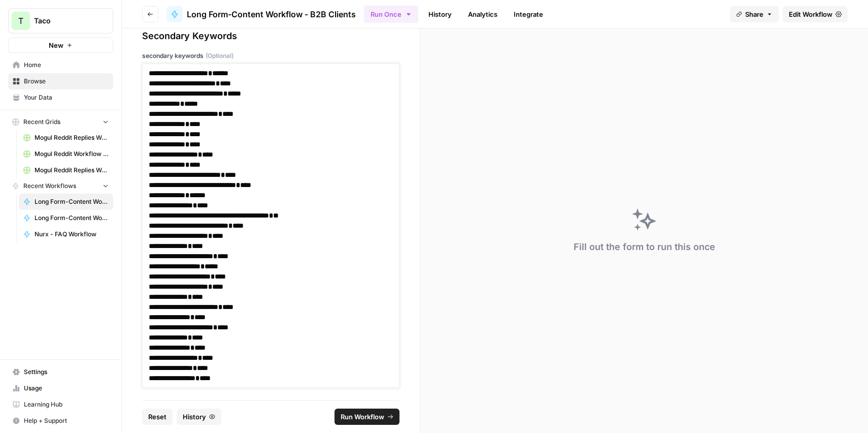  What do you see at coordinates (56, 45) in the screenshot?
I see `span: New` at bounding box center [56, 45].